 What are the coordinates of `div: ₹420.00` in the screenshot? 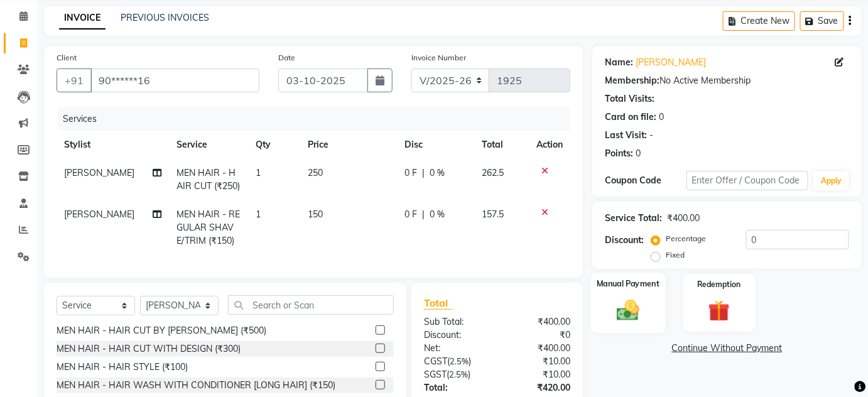 It's located at (539, 388).